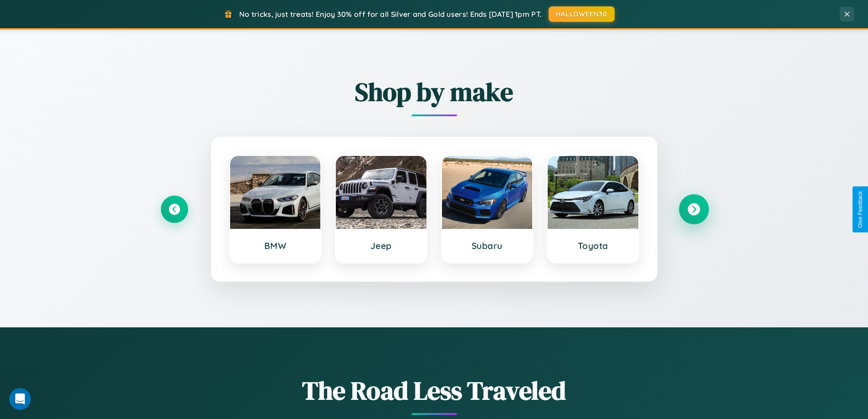  I want to click on h3: Toyota, so click(593, 246).